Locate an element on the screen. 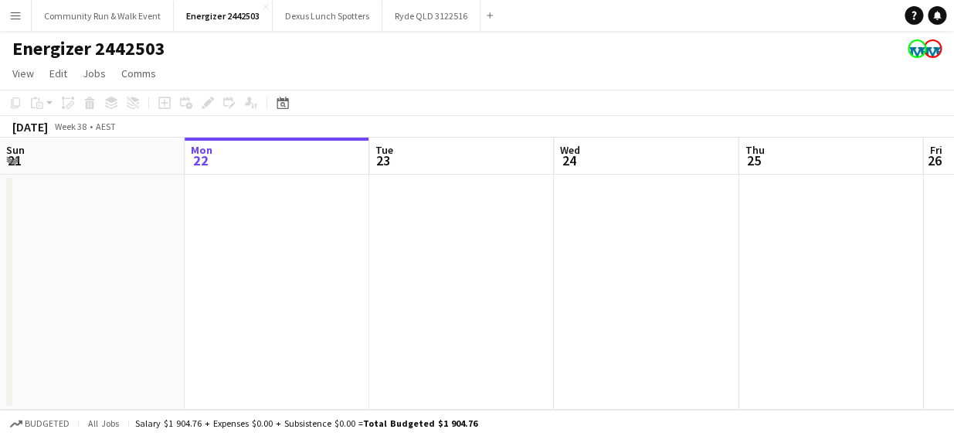 This screenshot has width=954, height=436. span: Total Budgeted $1 904.76 is located at coordinates (420, 422).